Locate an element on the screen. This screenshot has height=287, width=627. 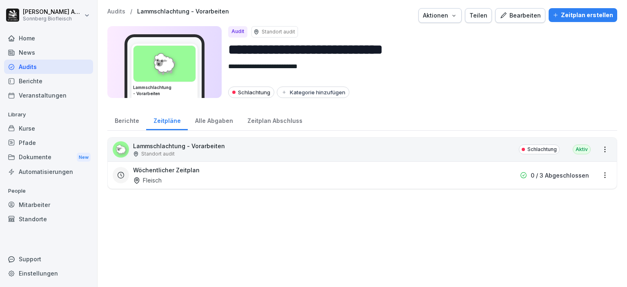
button: Aktionen is located at coordinates (440, 16).